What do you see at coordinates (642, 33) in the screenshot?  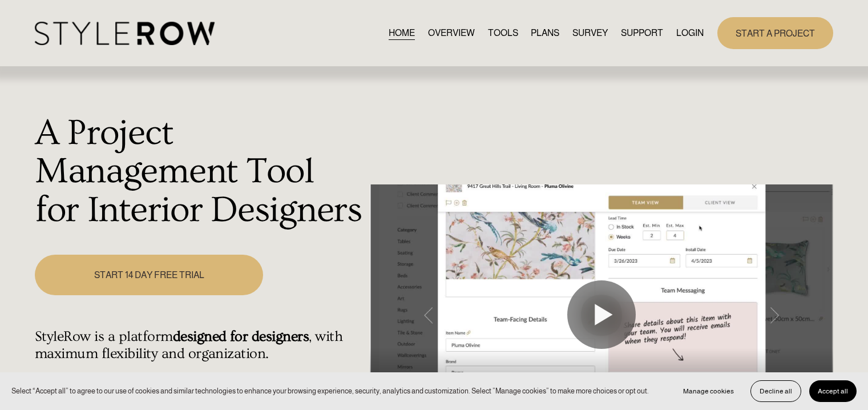 I see `span: SUPPORT` at bounding box center [642, 33].